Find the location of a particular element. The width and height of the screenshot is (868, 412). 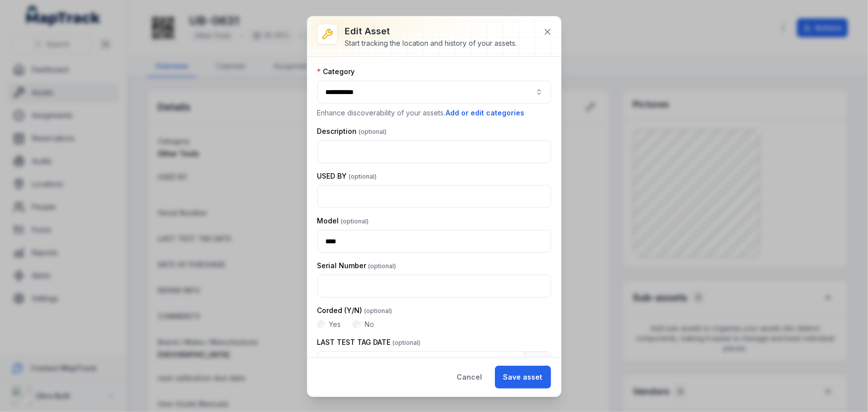

label: USED BY is located at coordinates (347, 176).